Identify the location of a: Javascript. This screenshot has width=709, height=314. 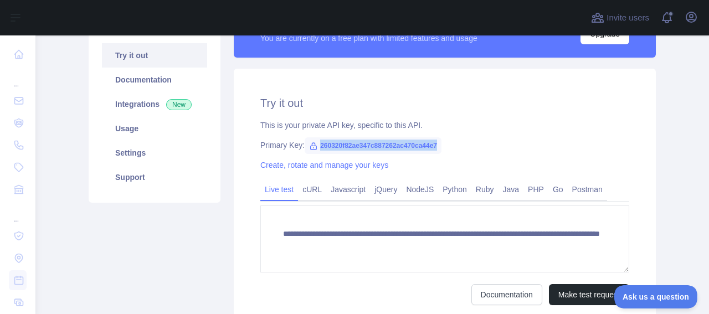
(348, 189).